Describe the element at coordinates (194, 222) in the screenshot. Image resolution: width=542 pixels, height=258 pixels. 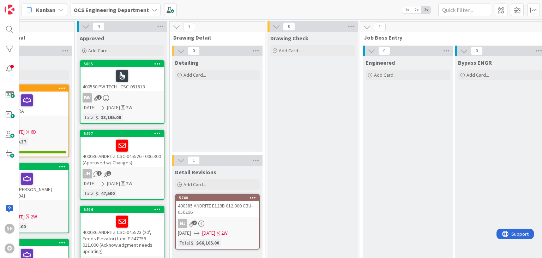
I see `span: 2` at that location.